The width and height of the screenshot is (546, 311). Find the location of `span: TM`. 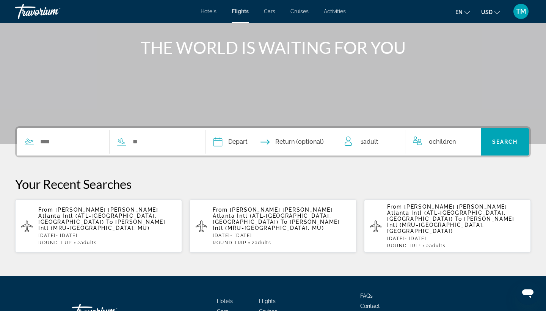

span: TM is located at coordinates (521, 11).